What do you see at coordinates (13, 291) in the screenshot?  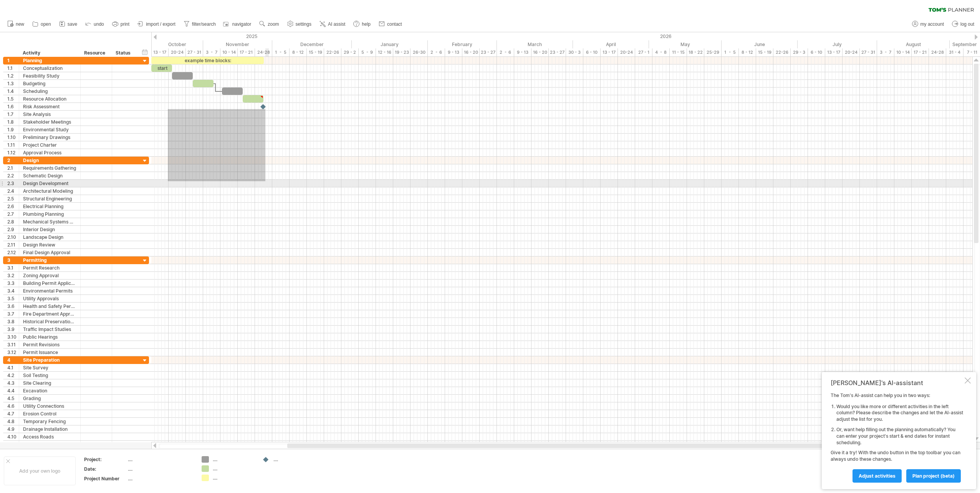 I see `div: 3.4` at bounding box center [13, 291].